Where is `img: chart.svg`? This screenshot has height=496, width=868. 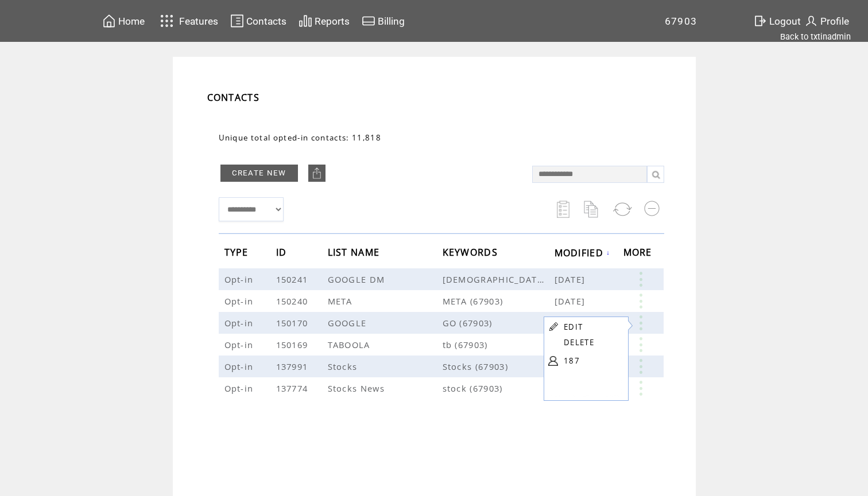 img: chart.svg is located at coordinates (305, 21).